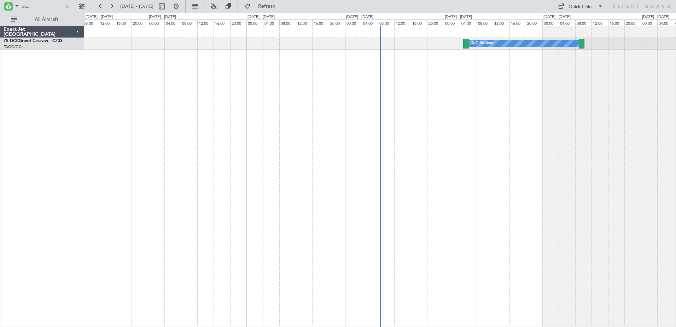 This screenshot has width=676, height=327. Describe the element at coordinates (13, 47) in the screenshot. I see `a: FAGC/GCJ` at that location.